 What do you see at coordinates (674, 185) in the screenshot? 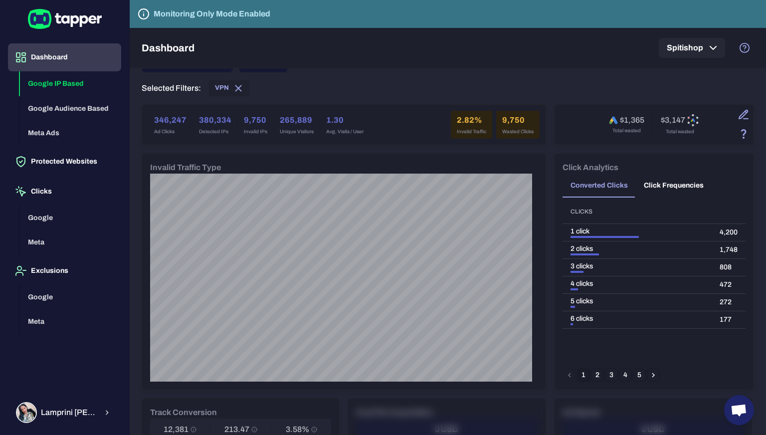
I see `button: Click Frequencies` at bounding box center [674, 185].